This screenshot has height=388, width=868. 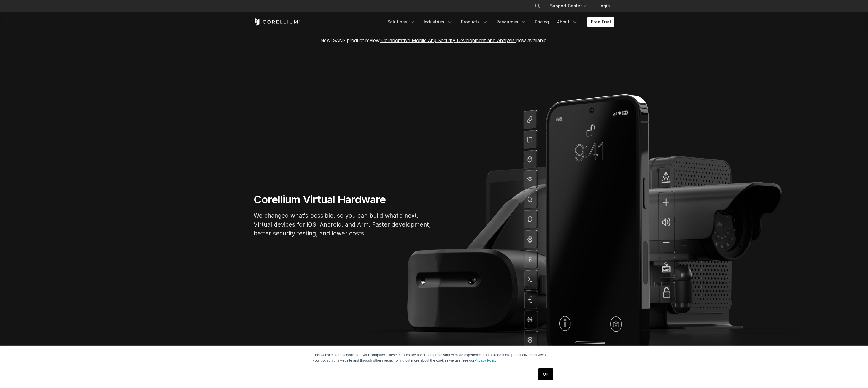 I want to click on a: "Collaborative Mobile App Security Development and Analysis", so click(x=448, y=40).